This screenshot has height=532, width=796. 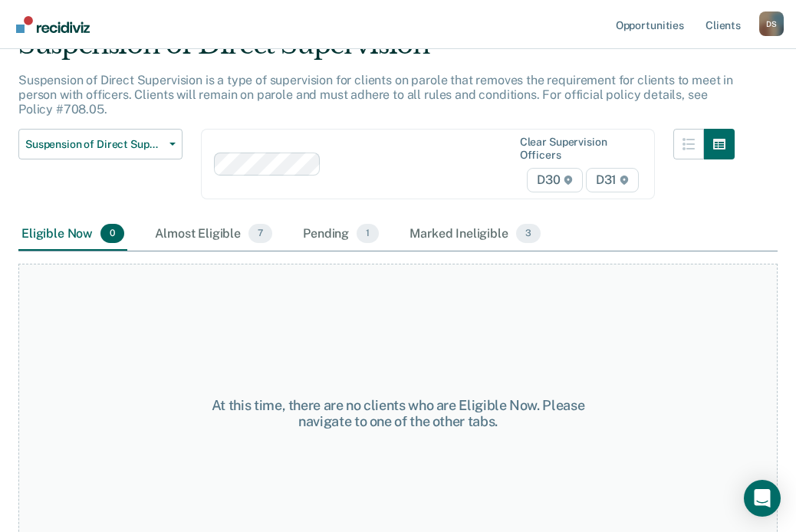 What do you see at coordinates (375, 94) in the screenshot?
I see `p: Suspension of Direct Supervision is a type of supervision for clients on parole that removes the ...` at bounding box center [375, 94].